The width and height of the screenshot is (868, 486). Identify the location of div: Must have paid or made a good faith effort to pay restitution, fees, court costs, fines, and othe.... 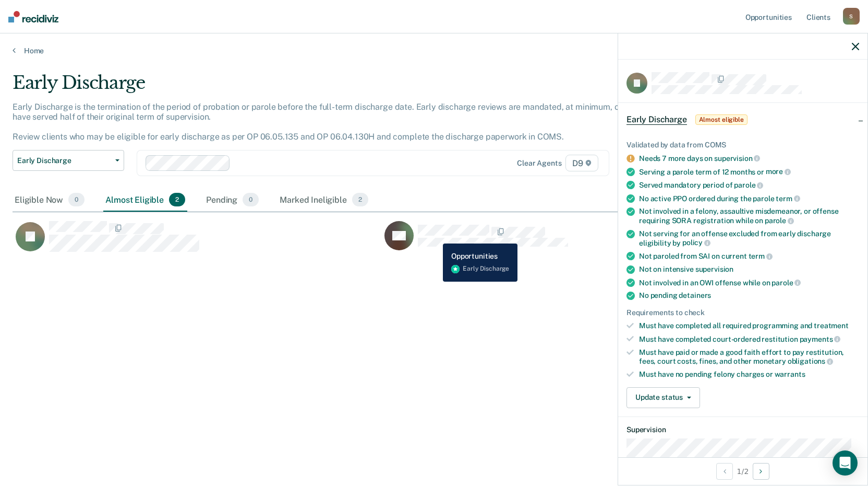
(749, 357).